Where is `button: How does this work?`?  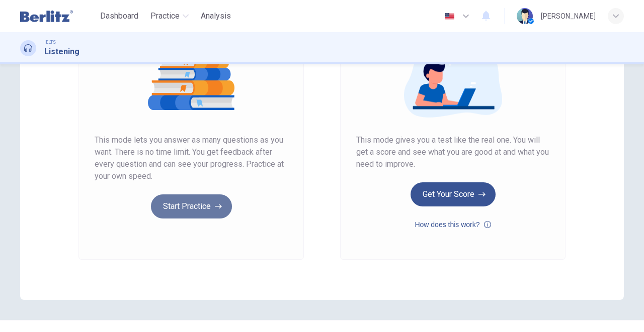 button: How does this work? is located at coordinates (452, 224).